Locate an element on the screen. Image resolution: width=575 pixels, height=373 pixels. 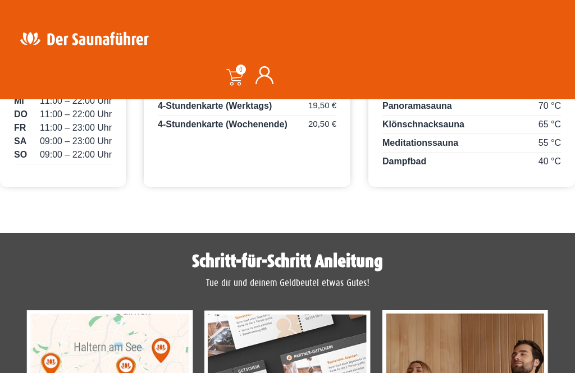
span: 40 °C is located at coordinates (550, 162).